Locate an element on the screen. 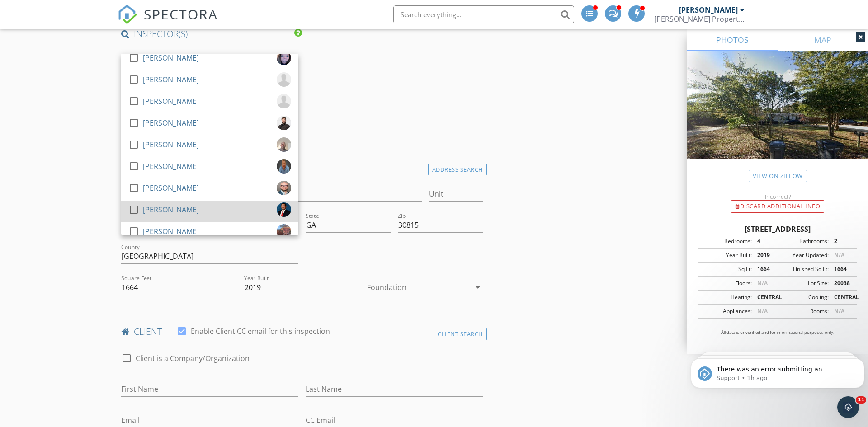  div: Webb Property Inspection is located at coordinates (699, 19).